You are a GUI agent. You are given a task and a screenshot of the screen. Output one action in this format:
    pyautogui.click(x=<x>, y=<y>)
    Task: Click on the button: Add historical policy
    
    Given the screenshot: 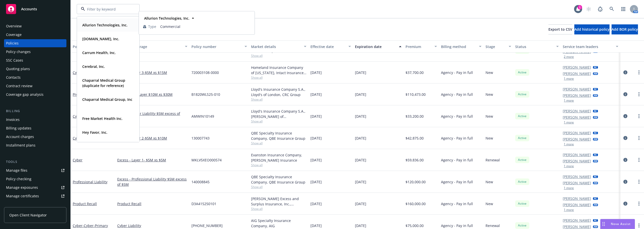 What is the action you would take?
    pyautogui.click(x=592, y=30)
    